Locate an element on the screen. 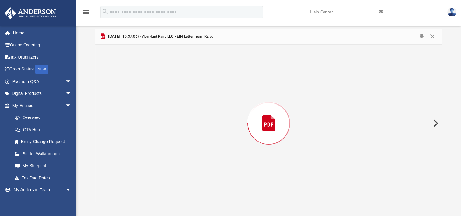  i: search is located at coordinates (105, 12).